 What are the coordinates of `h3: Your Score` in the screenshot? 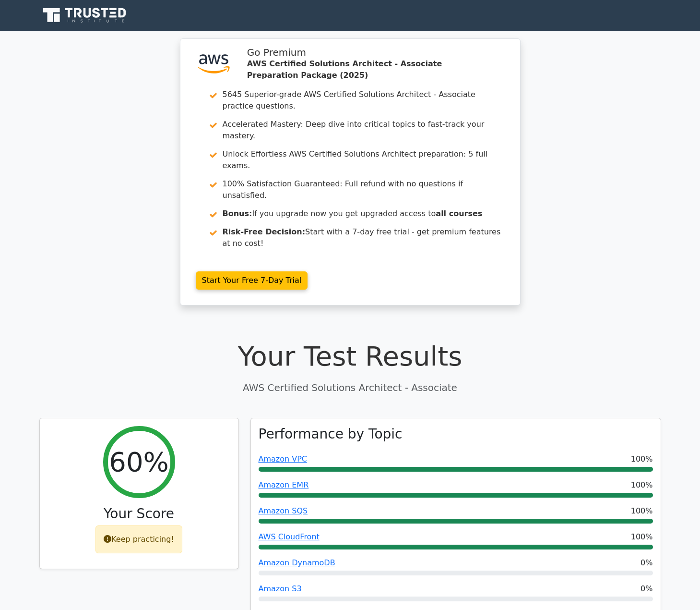 It's located at (139, 513).